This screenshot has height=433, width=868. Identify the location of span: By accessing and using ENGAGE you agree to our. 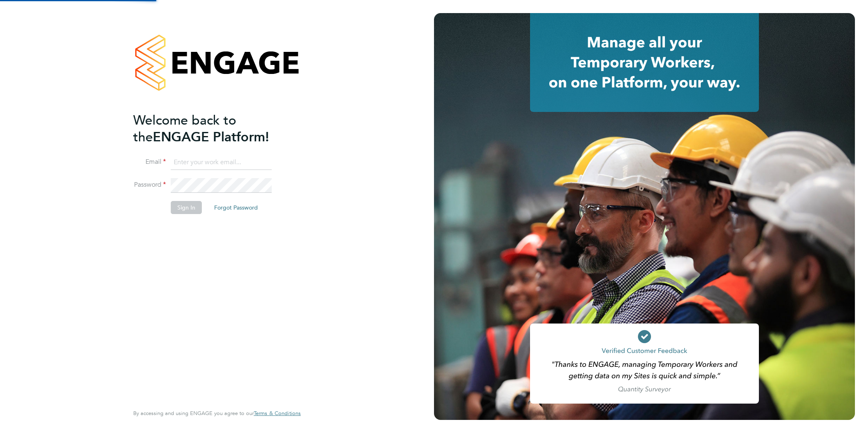
(217, 413).